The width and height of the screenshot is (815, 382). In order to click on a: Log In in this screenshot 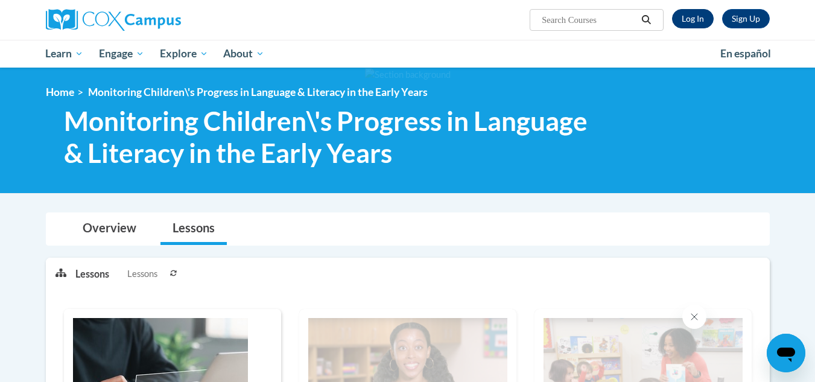, I will do `click(693, 19)`.